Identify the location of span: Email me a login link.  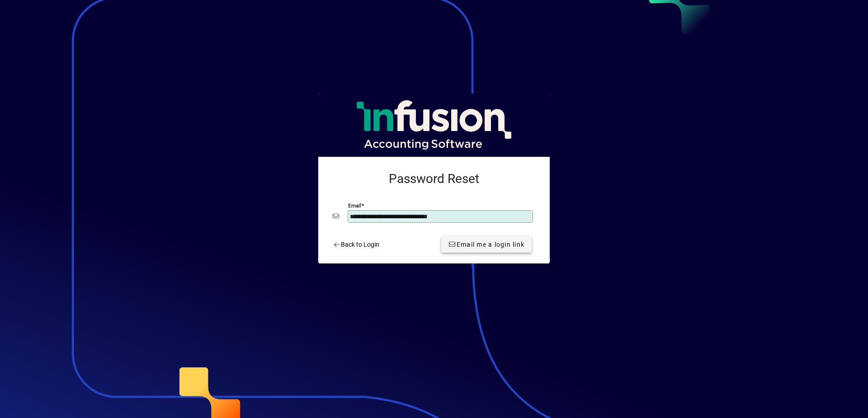
(486, 245).